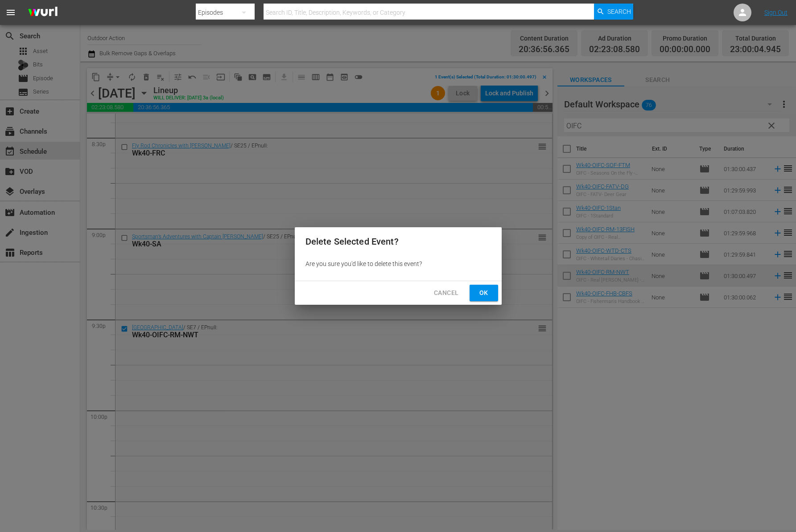  Describe the element at coordinates (398, 264) in the screenshot. I see `div: Are you sure you'd like to delete this event?` at that location.